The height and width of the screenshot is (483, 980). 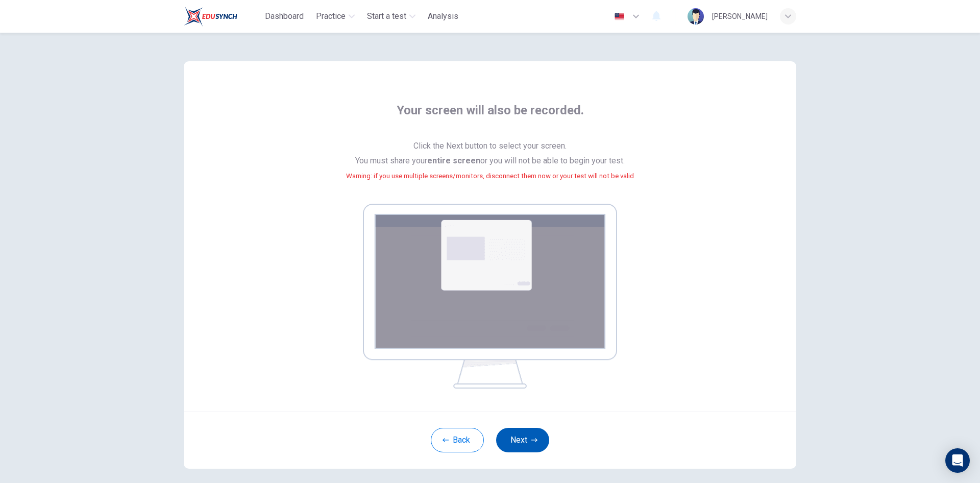 What do you see at coordinates (490, 176) in the screenshot?
I see `small: Warning: if you use multiple screens/monitors, disconnect them now or your test will not be valid` at bounding box center [490, 176].